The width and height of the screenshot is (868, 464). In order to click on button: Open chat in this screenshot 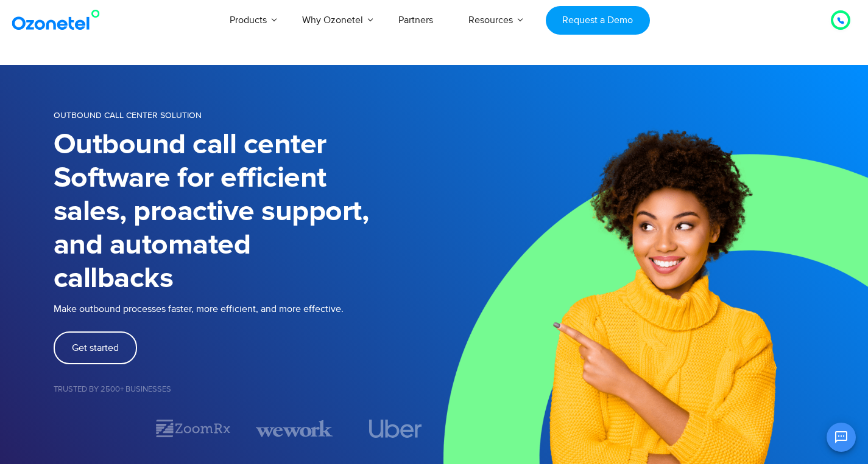, I will do `click(841, 437)`.